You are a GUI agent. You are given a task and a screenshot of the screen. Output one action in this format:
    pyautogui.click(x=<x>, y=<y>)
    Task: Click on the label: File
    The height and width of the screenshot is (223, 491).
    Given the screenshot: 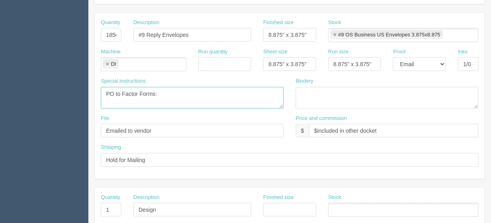 What is the action you would take?
    pyautogui.click(x=105, y=119)
    